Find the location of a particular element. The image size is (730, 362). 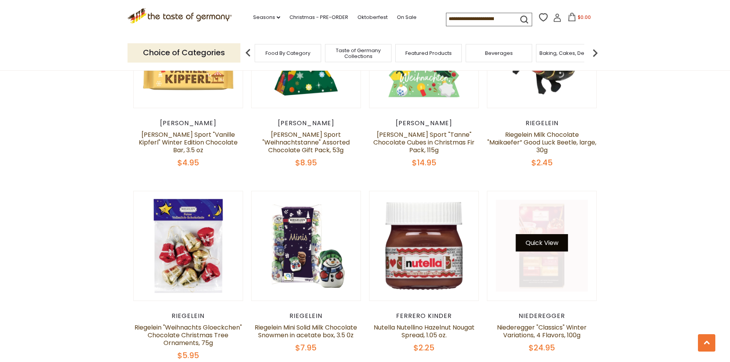

a: Oktoberfest is located at coordinates (373, 17).